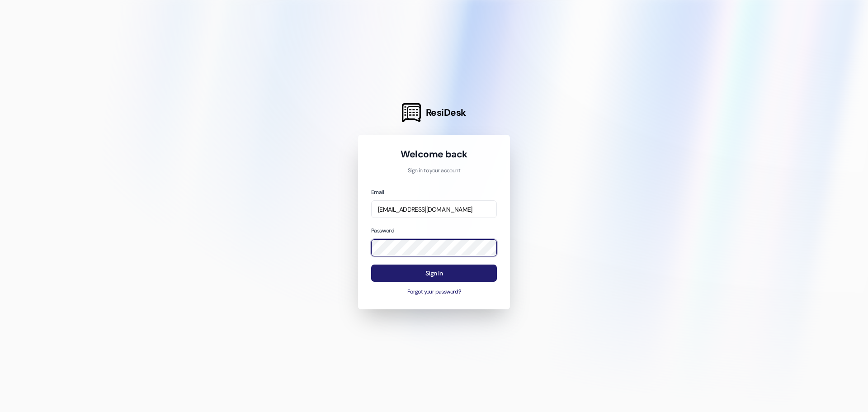 This screenshot has width=868, height=412. I want to click on button: Forgot your password?, so click(434, 291).